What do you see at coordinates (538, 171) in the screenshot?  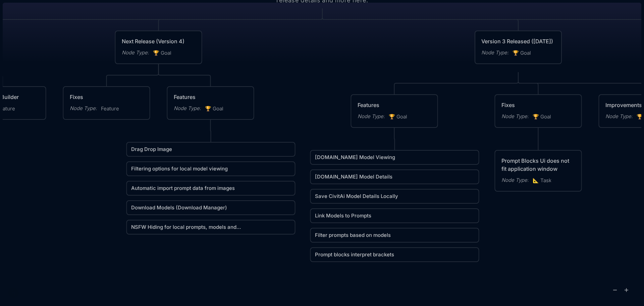 I see `div: Prompt Blocks Ui does not fit application windowNode Type:📐Task` at bounding box center [538, 171].